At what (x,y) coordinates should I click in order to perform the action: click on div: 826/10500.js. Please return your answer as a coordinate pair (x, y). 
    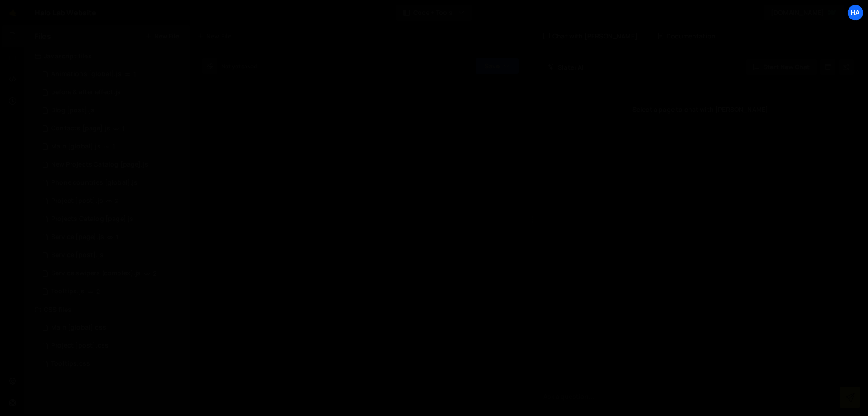
    Looking at the image, I should click on (112, 237).